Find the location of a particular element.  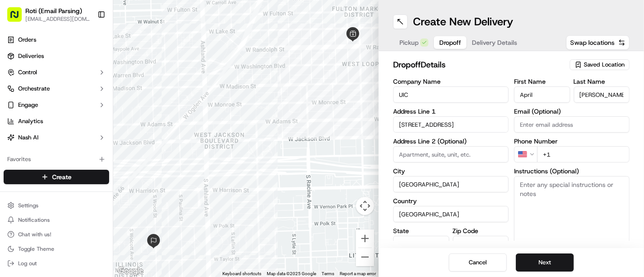

input: Enter zip code is located at coordinates (481, 244).